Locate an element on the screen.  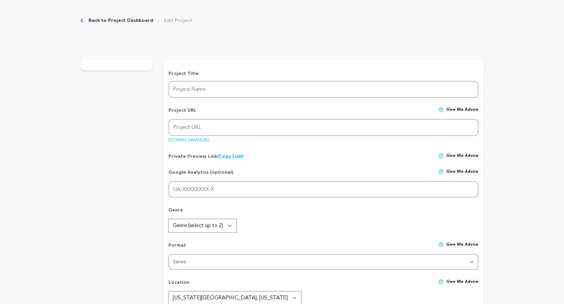
p: Private Preview Link is located at coordinates (206, 157).